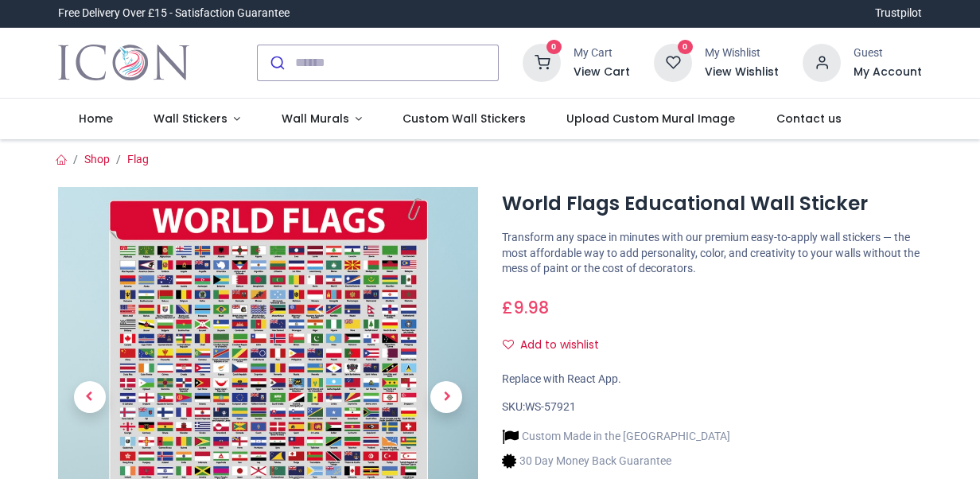  Describe the element at coordinates (196, 120) in the screenshot. I see `a: Wall Stickers` at that location.